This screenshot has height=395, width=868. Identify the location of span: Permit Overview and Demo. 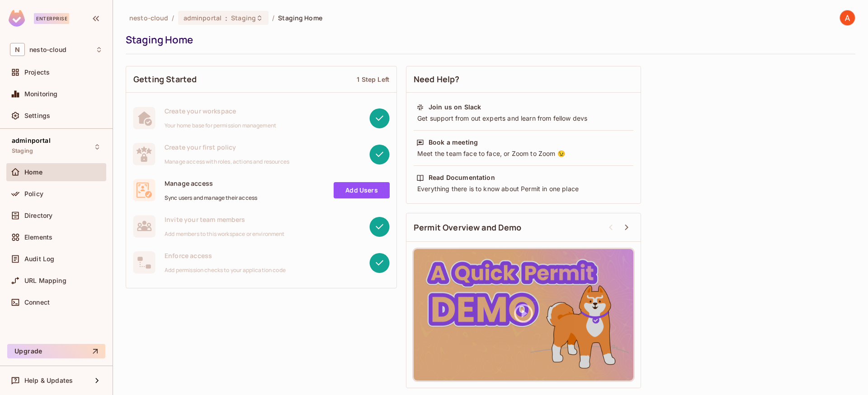
(467, 227).